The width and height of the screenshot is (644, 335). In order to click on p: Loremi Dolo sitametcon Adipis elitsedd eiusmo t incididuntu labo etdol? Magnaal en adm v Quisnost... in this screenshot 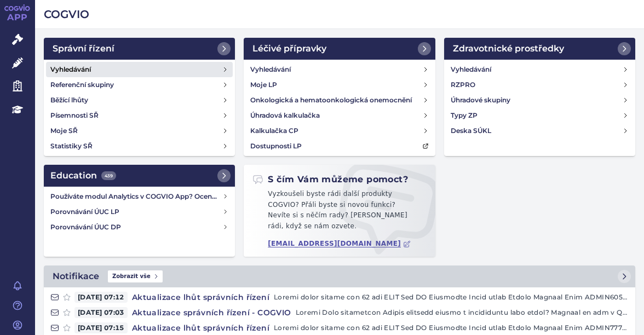, I will do `click(462, 313)`.